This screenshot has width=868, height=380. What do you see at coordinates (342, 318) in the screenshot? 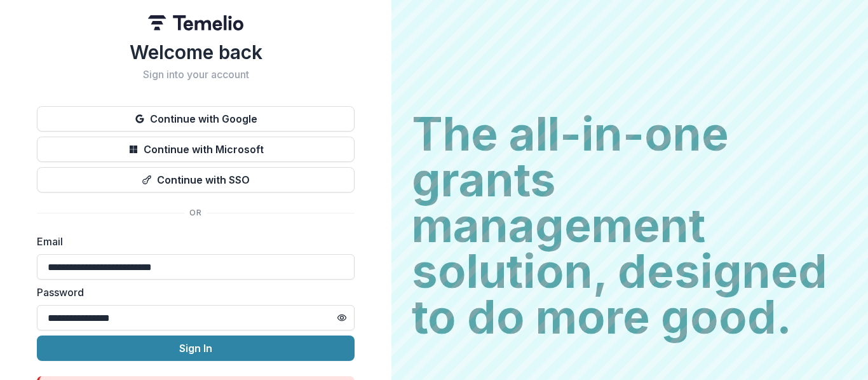
I see `button: Toggle password visibility` at bounding box center [342, 318].